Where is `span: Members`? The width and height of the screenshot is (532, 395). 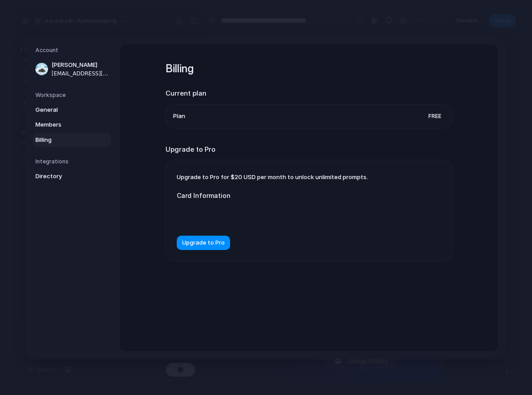
span: Members is located at coordinates (64, 125).